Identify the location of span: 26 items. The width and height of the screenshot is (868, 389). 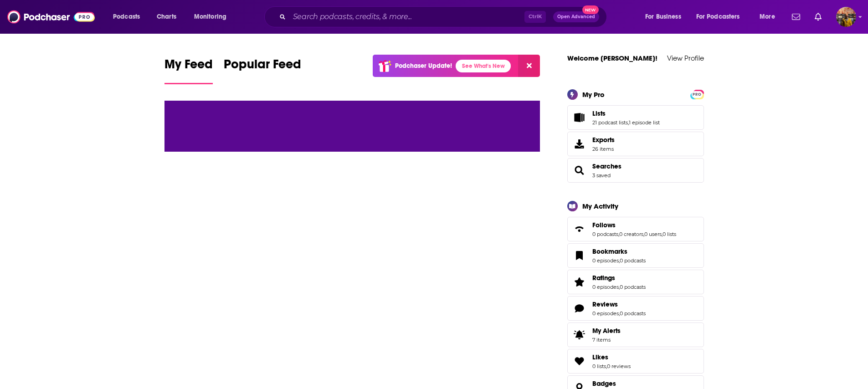
(603, 149).